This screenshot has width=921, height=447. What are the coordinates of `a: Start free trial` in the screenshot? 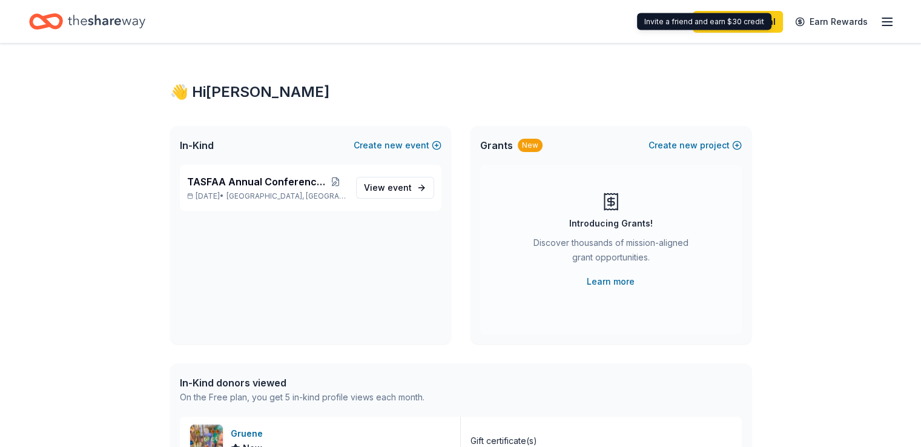 It's located at (738, 22).